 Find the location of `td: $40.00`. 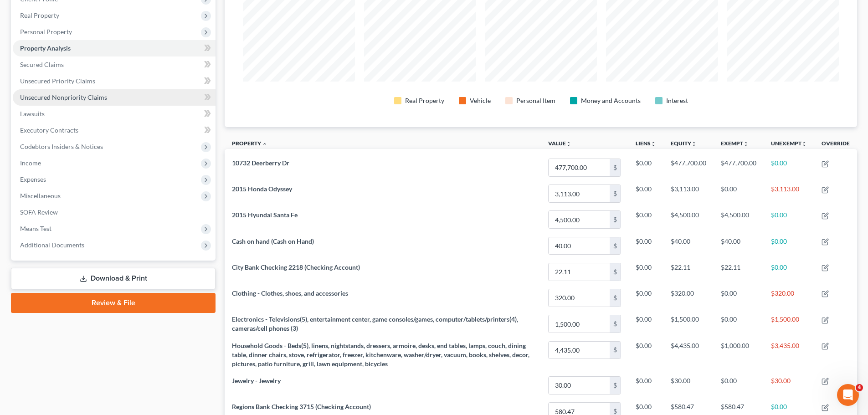

td: $40.00 is located at coordinates (689, 246).